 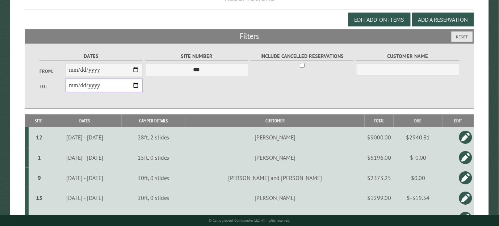 What do you see at coordinates (153, 157) in the screenshot?
I see `td: 15ft, 0 slides` at bounding box center [153, 157].